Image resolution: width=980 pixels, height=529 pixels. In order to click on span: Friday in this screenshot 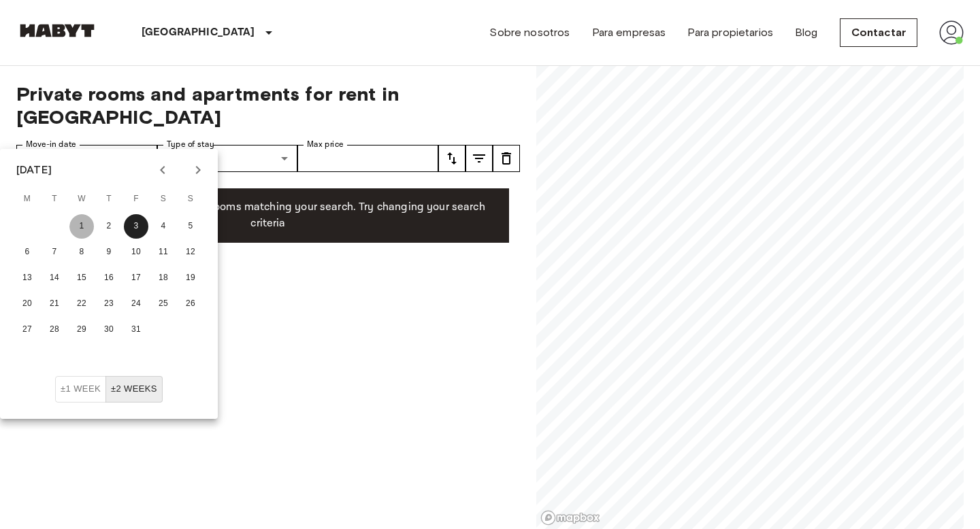, I will do `click(136, 199)`.